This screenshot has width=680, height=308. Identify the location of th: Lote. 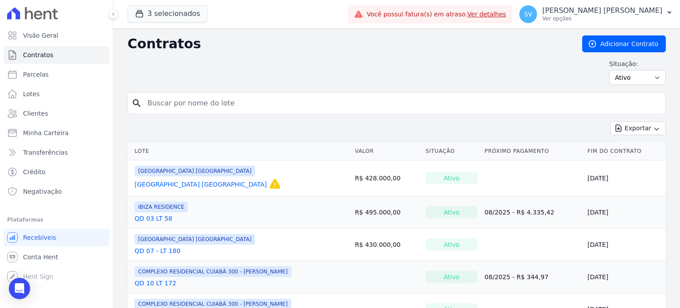
(239, 151).